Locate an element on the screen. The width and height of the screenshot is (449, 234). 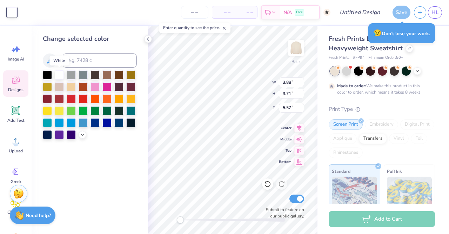
span: Center is located at coordinates (286, 128).